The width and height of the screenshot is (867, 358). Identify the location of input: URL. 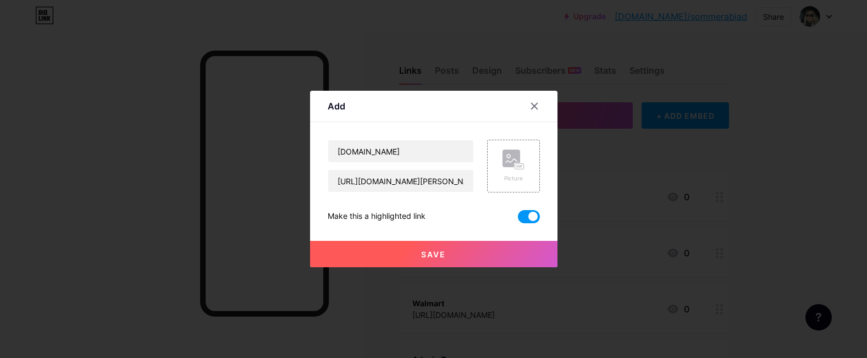
(401, 181).